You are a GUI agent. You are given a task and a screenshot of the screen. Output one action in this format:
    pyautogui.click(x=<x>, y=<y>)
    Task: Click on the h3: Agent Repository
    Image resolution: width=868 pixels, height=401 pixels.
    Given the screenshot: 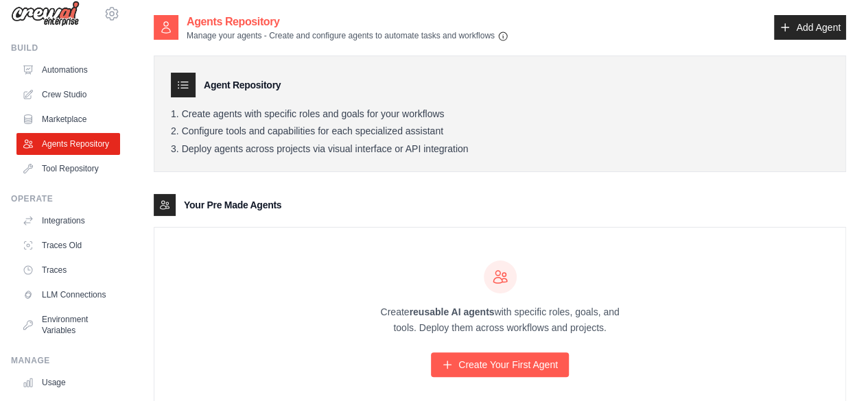 What is the action you would take?
    pyautogui.click(x=242, y=85)
    